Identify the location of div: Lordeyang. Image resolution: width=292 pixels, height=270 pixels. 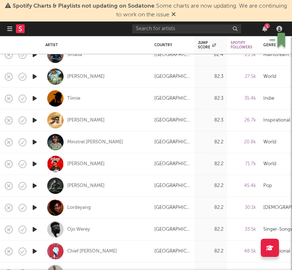
(79, 208).